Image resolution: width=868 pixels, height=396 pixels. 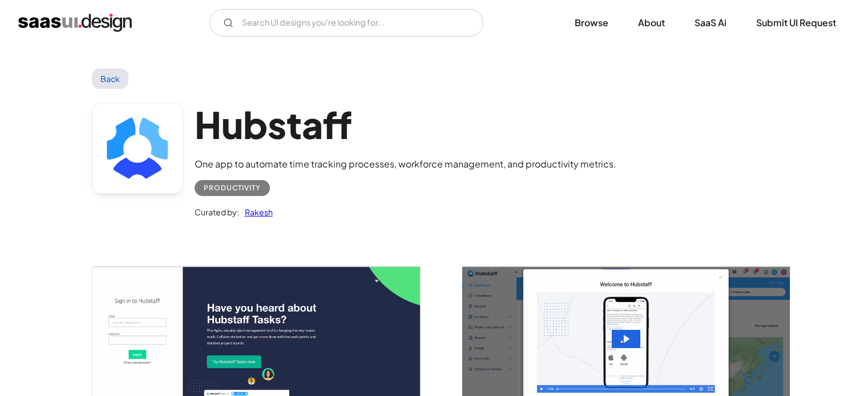 I want to click on div: Curated by:, so click(x=217, y=212).